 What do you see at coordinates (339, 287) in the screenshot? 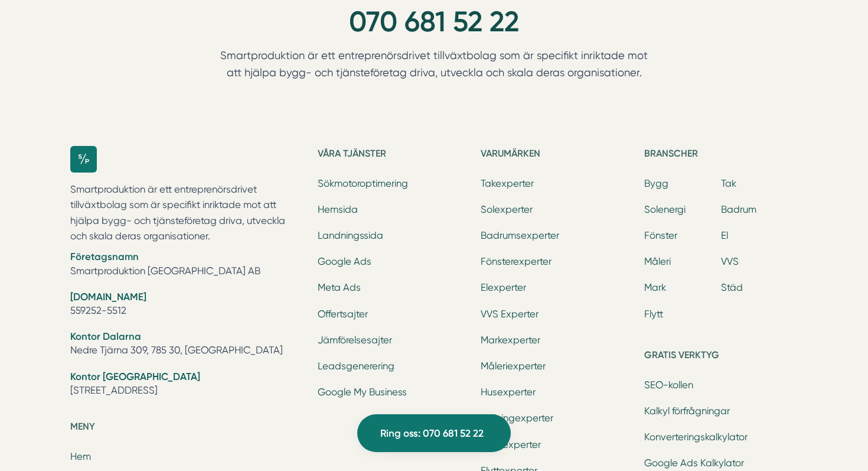
I see `a: Meta Ads` at bounding box center [339, 287].